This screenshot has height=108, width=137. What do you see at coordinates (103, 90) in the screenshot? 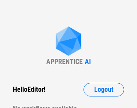
I see `span: Logout` at bounding box center [103, 90].